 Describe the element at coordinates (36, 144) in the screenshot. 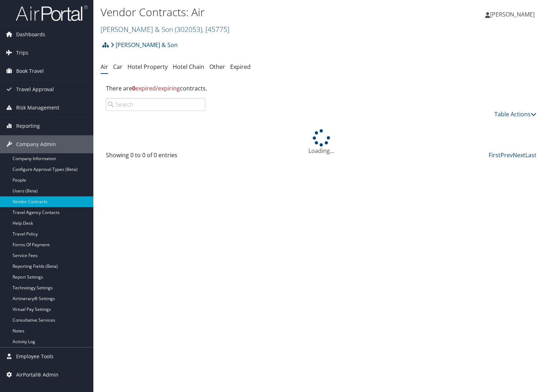

I see `span: Company Admin` at that location.